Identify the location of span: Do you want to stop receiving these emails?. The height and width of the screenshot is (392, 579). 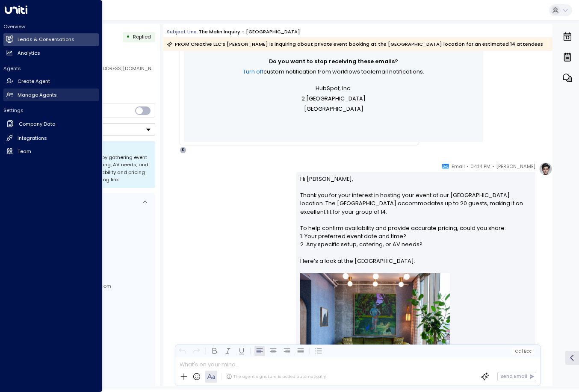
(334, 61).